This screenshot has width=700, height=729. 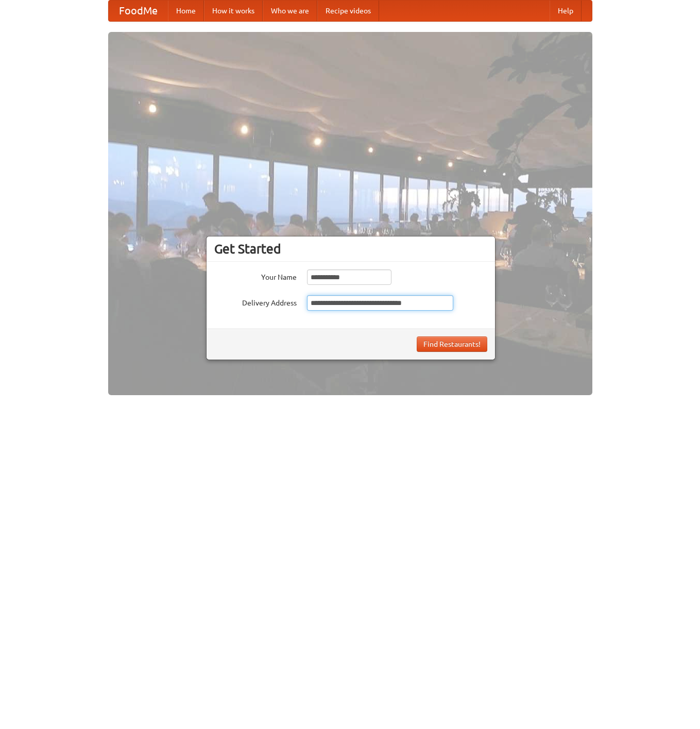 I want to click on button: Find Restaurants!, so click(x=452, y=344).